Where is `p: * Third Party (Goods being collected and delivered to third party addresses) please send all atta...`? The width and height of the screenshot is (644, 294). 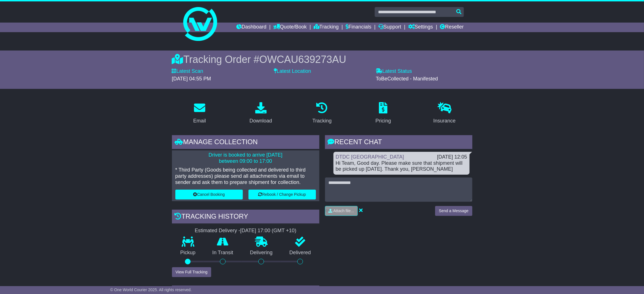
p: * Third Party (Goods being collected and delivered to third party addresses) please send all atta... is located at coordinates (246, 176).